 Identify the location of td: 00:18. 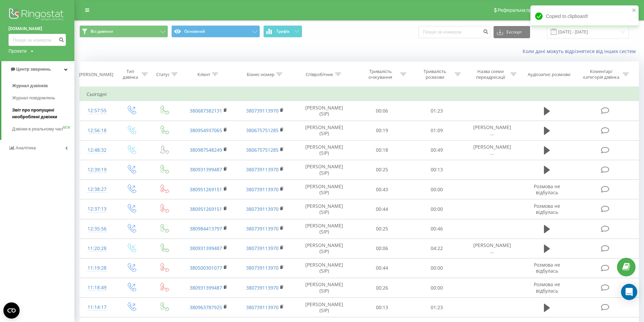
(381, 150).